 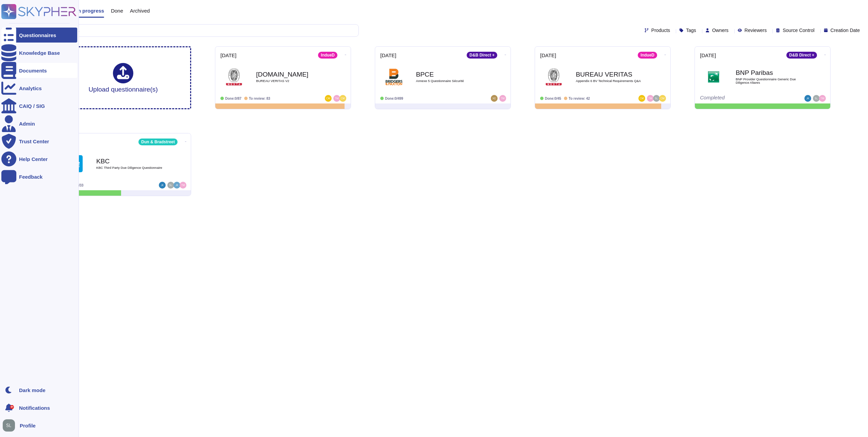 I want to click on a: Documents, so click(x=39, y=70).